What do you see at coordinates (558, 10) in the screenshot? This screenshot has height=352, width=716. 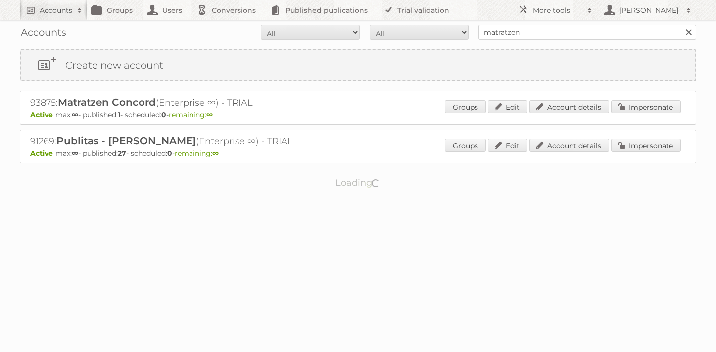 I see `h2: More tools` at bounding box center [558, 10].